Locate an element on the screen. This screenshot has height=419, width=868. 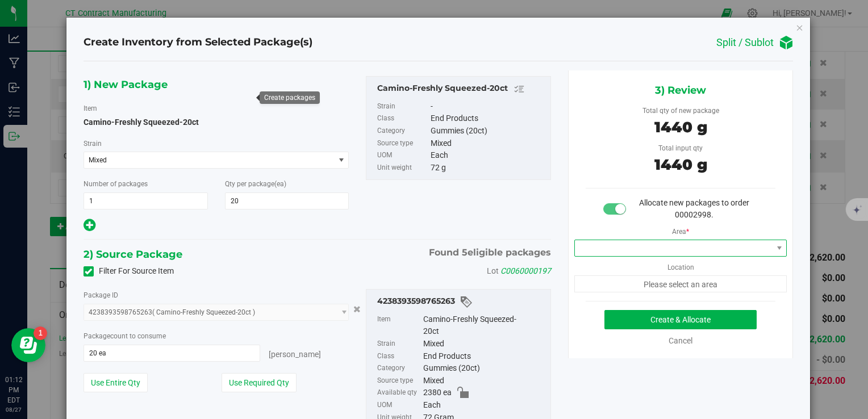
span: 5 is located at coordinates (465, 252).